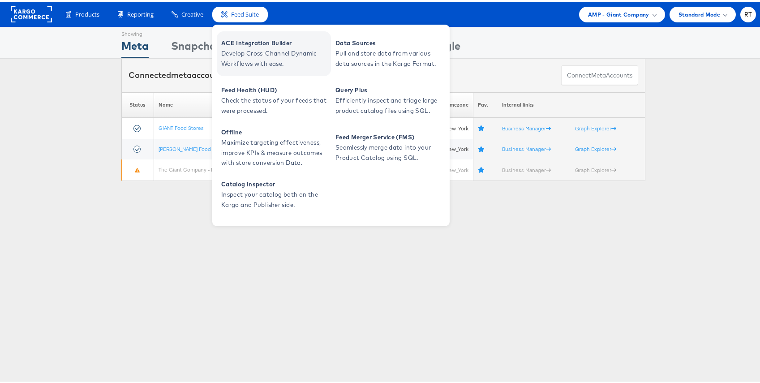 This screenshot has height=383, width=760. What do you see at coordinates (275, 104) in the screenshot?
I see `span: Check the status of your feeds that were processed.` at bounding box center [275, 104].